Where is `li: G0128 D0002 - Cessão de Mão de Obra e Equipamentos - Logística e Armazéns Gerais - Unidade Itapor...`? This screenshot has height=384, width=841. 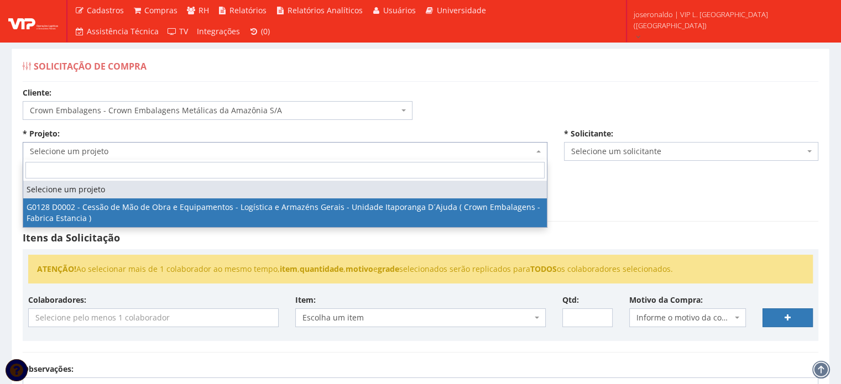
li: G0128 D0002 - Cessão de Mão de Obra e Equipamentos - Logística e Armazéns Gerais - Unidade Itapor... is located at coordinates (285, 213).